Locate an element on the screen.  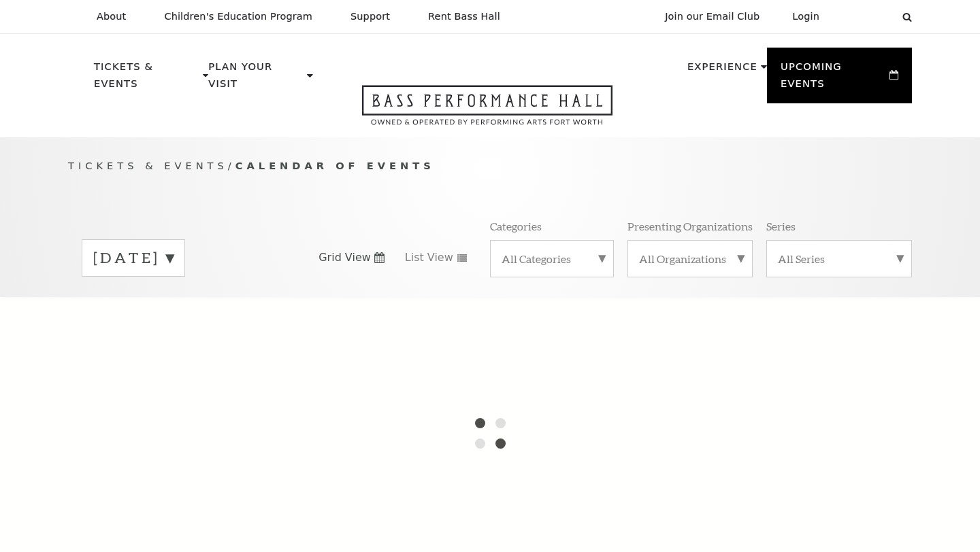
p: Plan Your Visit is located at coordinates (256, 79).